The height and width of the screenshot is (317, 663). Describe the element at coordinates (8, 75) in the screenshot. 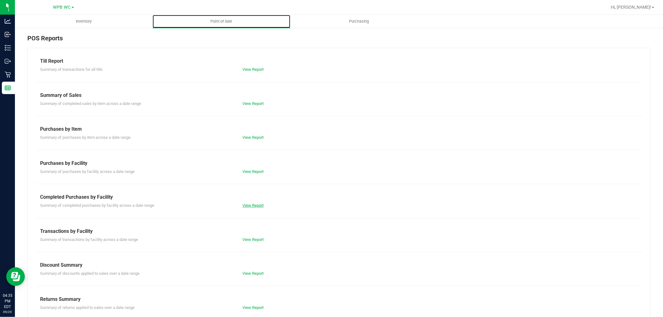

I see `inline-svg: Retail` at that location.